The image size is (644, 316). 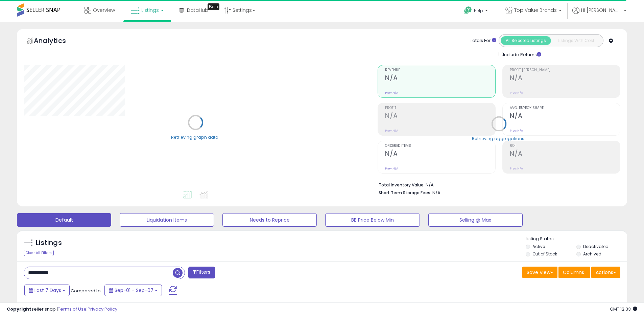 I want to click on span: Sep-01 - Sep-07, so click(x=134, y=290).